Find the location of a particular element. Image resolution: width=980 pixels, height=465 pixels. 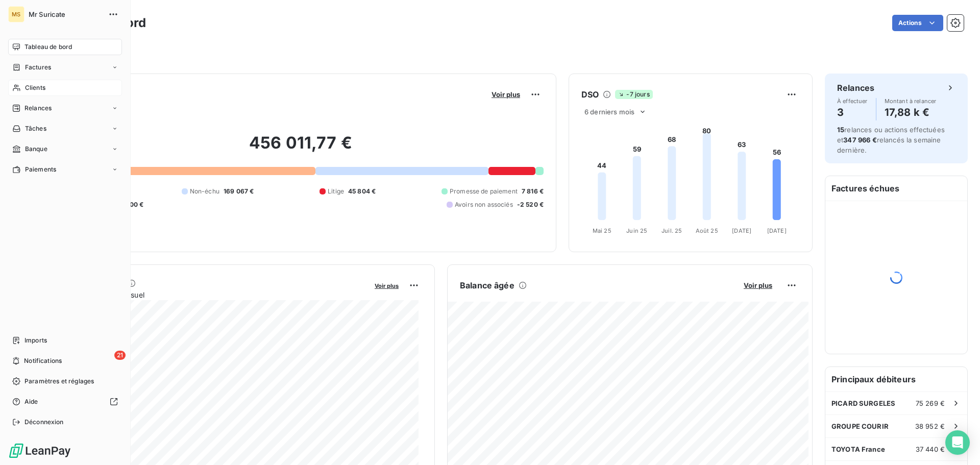

span: 37 440 € is located at coordinates (930, 449).